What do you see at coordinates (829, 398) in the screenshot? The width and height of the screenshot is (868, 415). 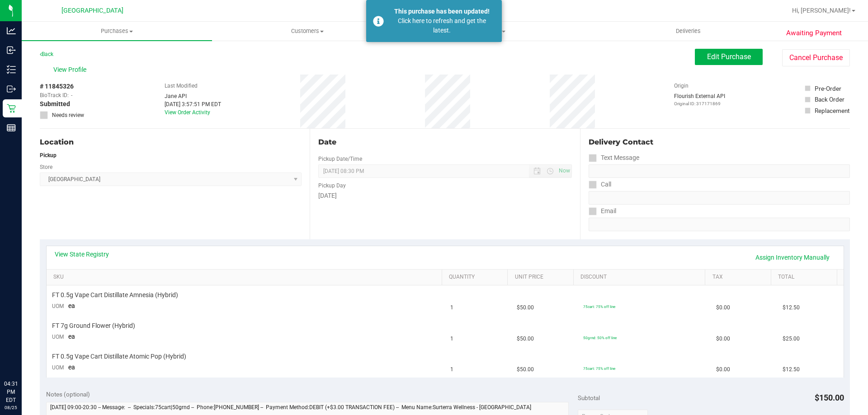 I see `span: $150.00` at bounding box center [829, 398].